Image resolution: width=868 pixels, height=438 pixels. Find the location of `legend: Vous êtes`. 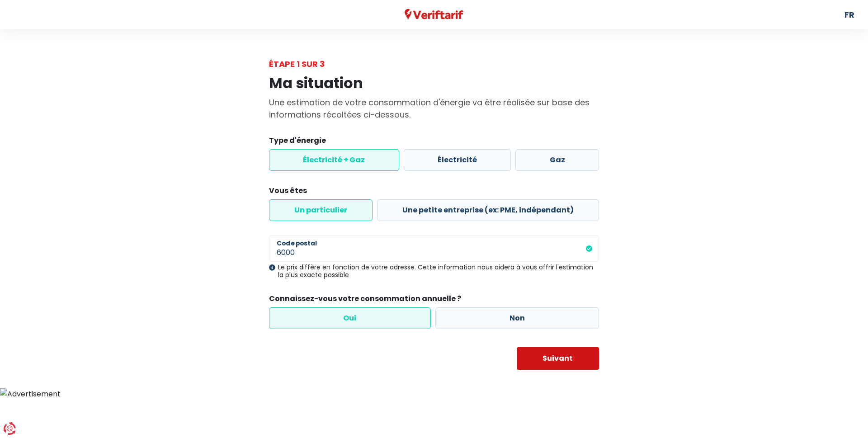

legend: Vous êtes is located at coordinates (434, 192).